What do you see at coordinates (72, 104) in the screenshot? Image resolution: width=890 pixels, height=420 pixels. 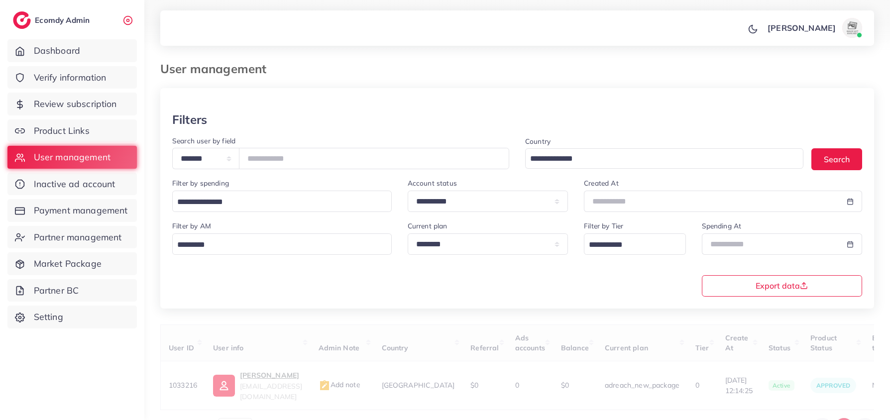 I see `a: Review subscription` at bounding box center [72, 104].